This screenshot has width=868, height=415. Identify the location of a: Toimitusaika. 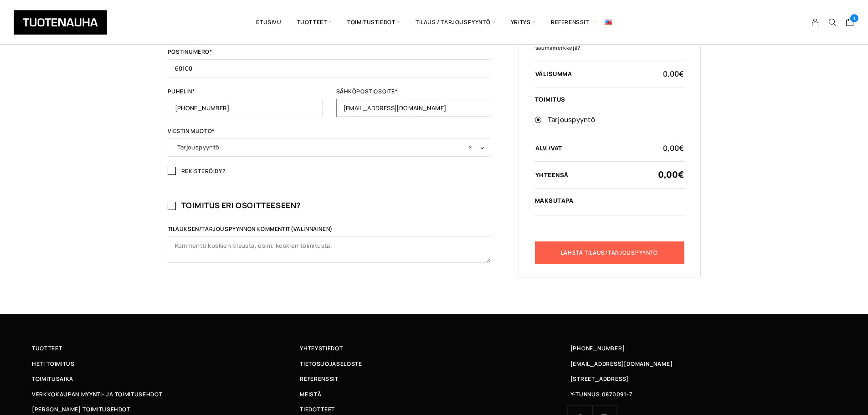
(166, 378).